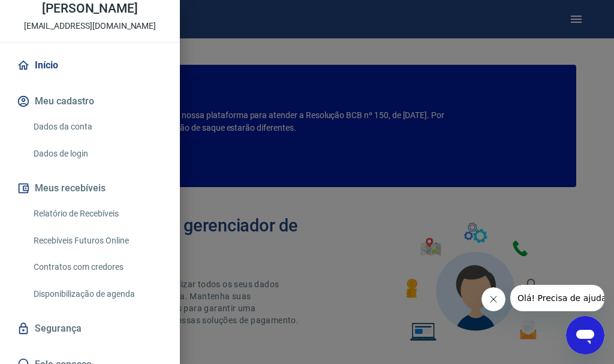 The image size is (614, 364). Describe the element at coordinates (54, 13) in the screenshot. I see `span: Olá! Precisa de ajuda?` at that location.